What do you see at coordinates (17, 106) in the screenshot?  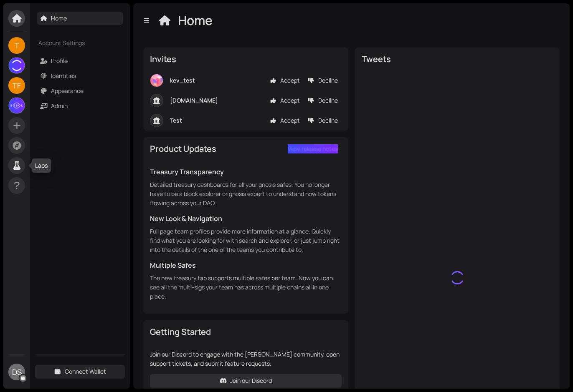 I see `img: T8Xj_ByQ5B.jpeg` at bounding box center [17, 106].